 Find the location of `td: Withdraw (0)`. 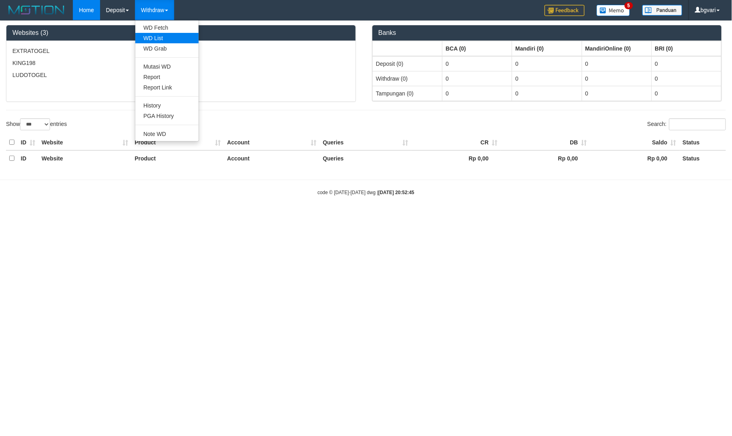

td: Withdraw (0) is located at coordinates (408, 78).